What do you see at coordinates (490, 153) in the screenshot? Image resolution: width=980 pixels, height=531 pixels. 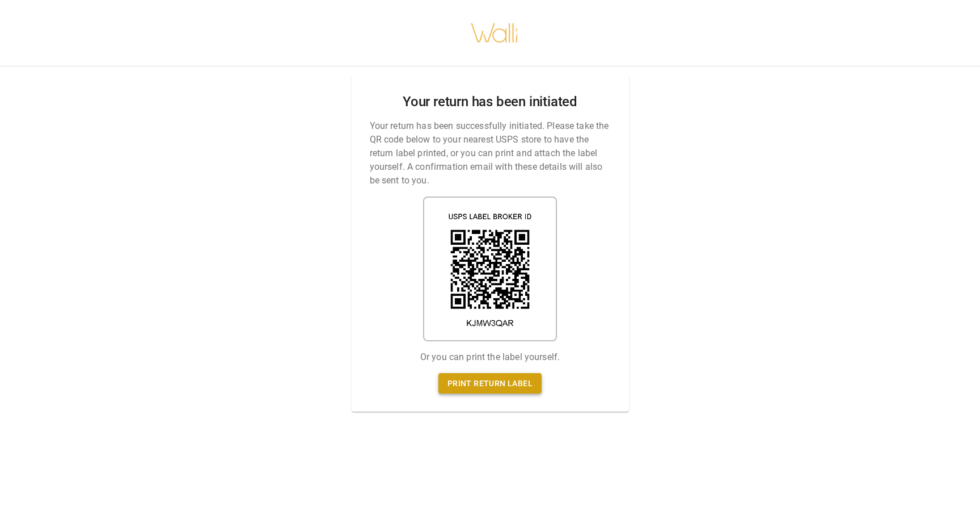 I see `p: Your return has been successfully initiated. Please take the QR code below to your nearest USPS s...` at bounding box center [490, 153].